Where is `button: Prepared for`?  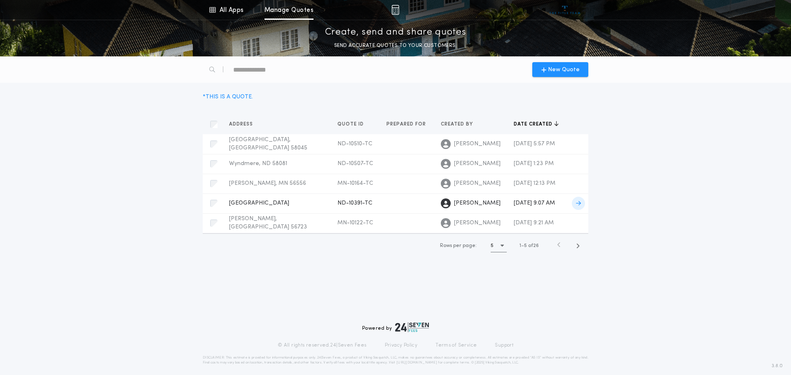
button: Prepared for is located at coordinates (407, 124).